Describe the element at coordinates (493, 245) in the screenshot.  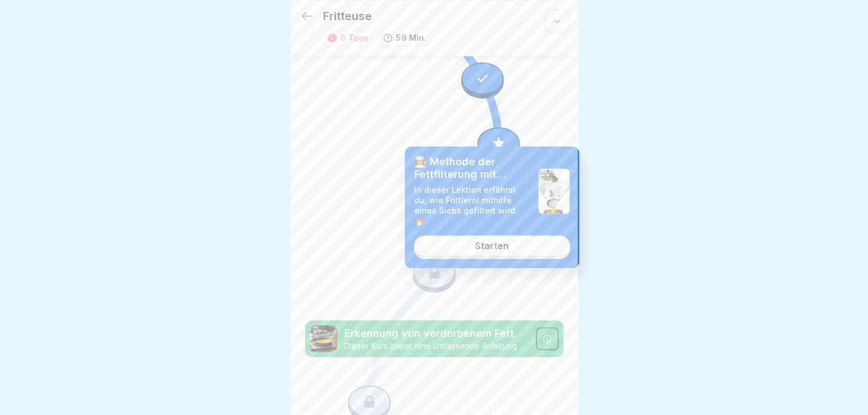
I see `a: Starten` at that location.